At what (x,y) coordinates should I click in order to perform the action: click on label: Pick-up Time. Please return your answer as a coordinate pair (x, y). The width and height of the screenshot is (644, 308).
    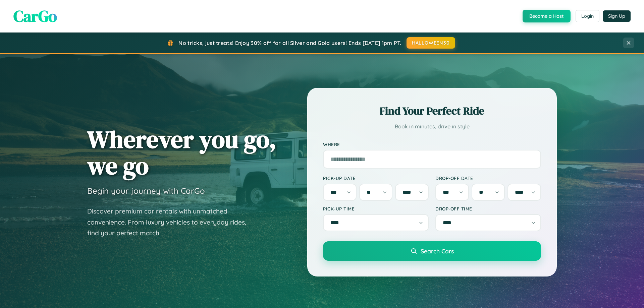
    Looking at the image, I should click on (375, 209).